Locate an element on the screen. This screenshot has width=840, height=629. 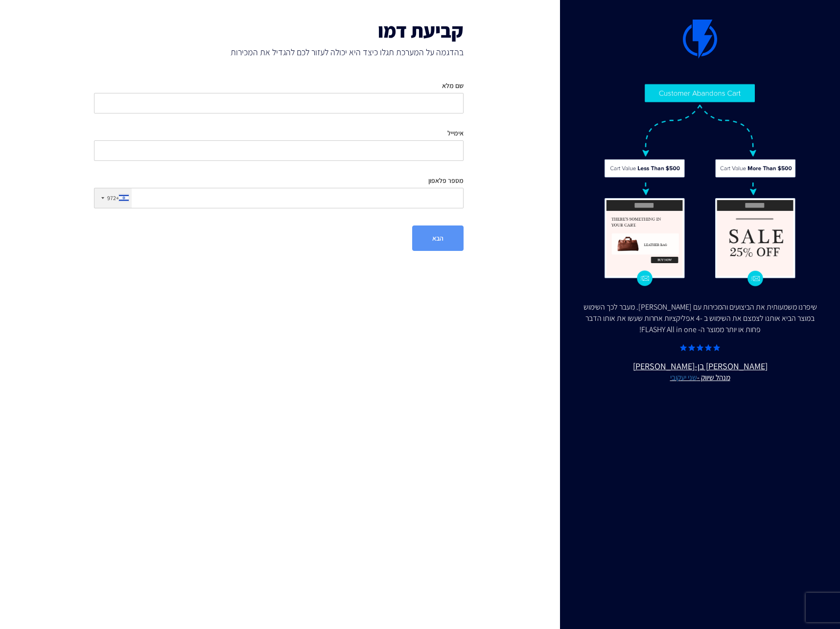
a: שני יעקובי is located at coordinates (684, 377).